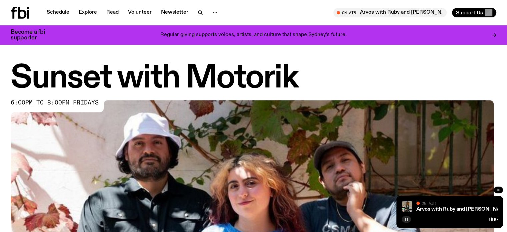 The width and height of the screenshot is (507, 232). I want to click on a: Volunteer, so click(140, 13).